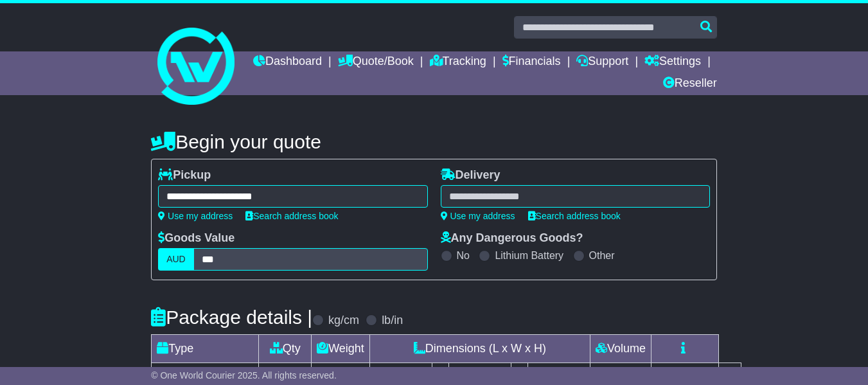  What do you see at coordinates (672, 63) in the screenshot?
I see `a: Settings` at bounding box center [672, 63].